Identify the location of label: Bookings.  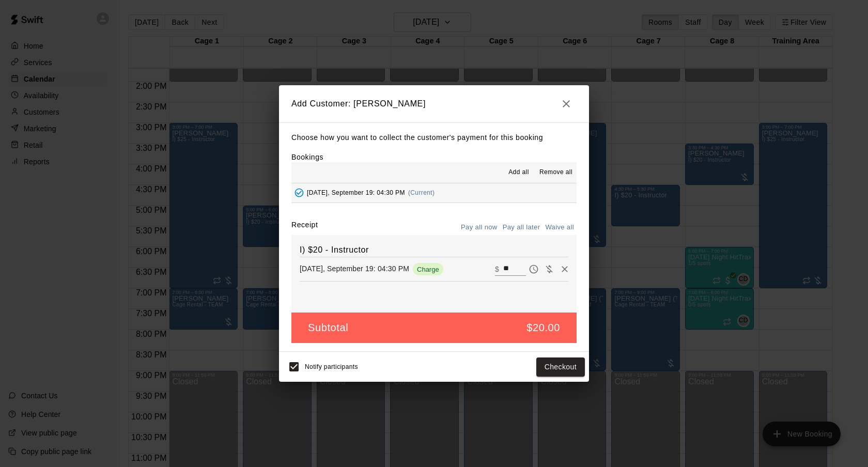
(307, 157).